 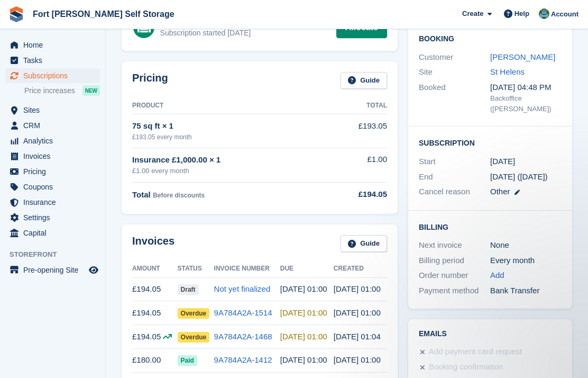 What do you see at coordinates (476, 352) in the screenshot?
I see `div: Add payment card request` at bounding box center [476, 352].